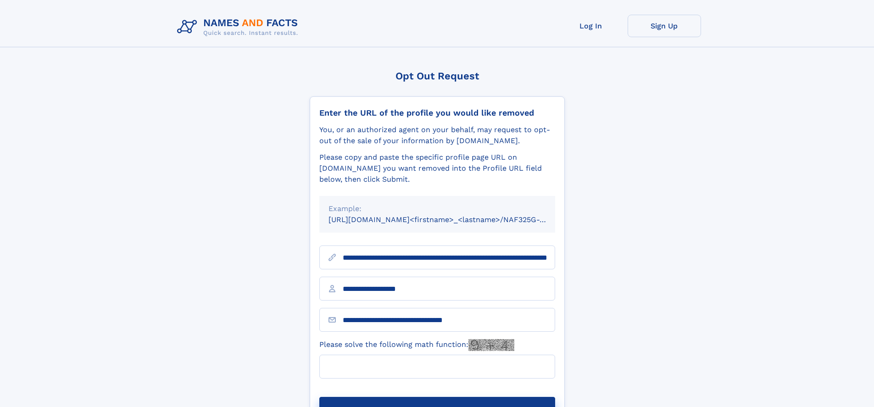 This screenshot has width=874, height=407. Describe the element at coordinates (437, 135) in the screenshot. I see `div: You, or an authorized agent on your behalf, may request to opt-out of the sale of your informatio...` at that location.